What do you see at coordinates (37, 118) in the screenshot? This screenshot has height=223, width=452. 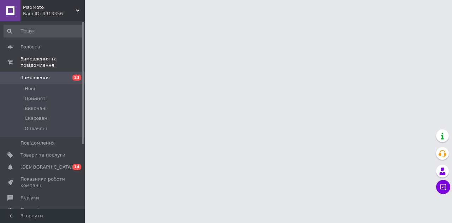 I see `span: Скасовані` at bounding box center [37, 118].